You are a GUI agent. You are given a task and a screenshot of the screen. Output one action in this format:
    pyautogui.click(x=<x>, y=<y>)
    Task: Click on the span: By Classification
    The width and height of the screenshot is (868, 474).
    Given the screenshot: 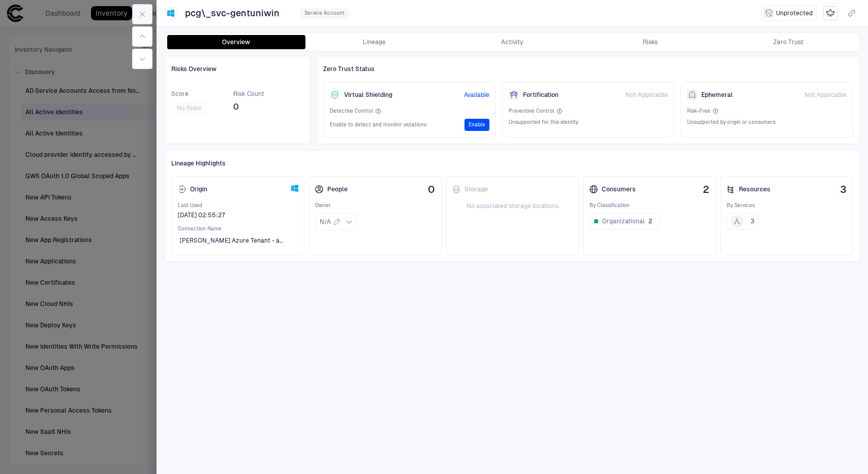 What is the action you would take?
    pyautogui.click(x=650, y=206)
    